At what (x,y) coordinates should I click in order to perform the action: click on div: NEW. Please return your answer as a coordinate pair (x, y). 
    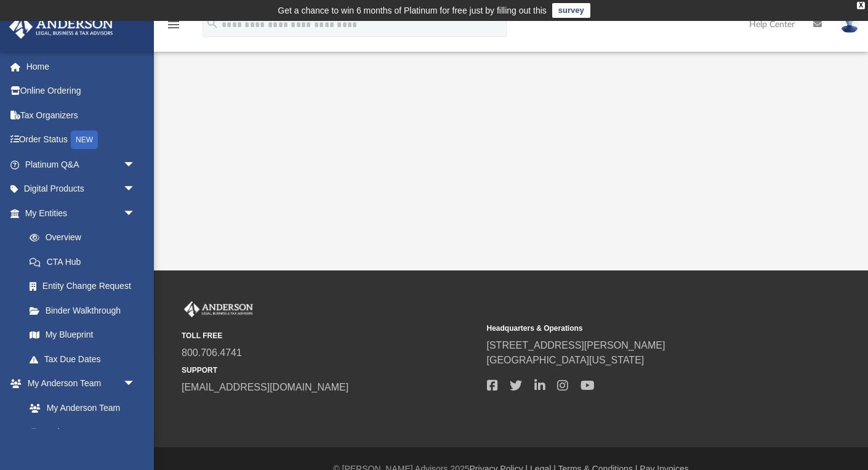
    Looking at the image, I should click on (84, 140).